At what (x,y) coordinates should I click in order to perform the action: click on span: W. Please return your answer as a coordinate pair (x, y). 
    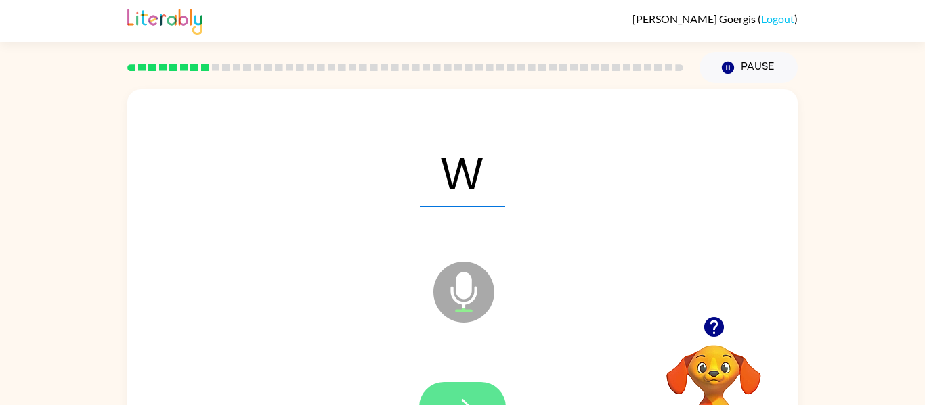
    Looking at the image, I should click on (462, 172).